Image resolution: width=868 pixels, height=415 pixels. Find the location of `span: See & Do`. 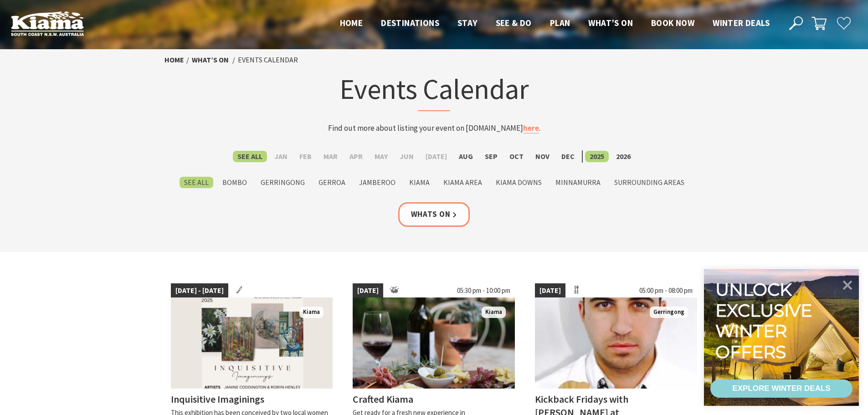

span: See & Do is located at coordinates (514, 23).